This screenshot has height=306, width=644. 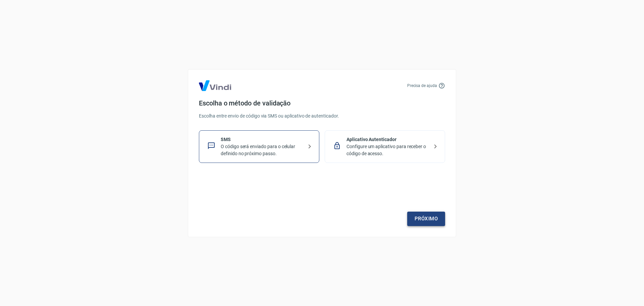 I want to click on p: Precisa de ajuda, so click(x=422, y=85).